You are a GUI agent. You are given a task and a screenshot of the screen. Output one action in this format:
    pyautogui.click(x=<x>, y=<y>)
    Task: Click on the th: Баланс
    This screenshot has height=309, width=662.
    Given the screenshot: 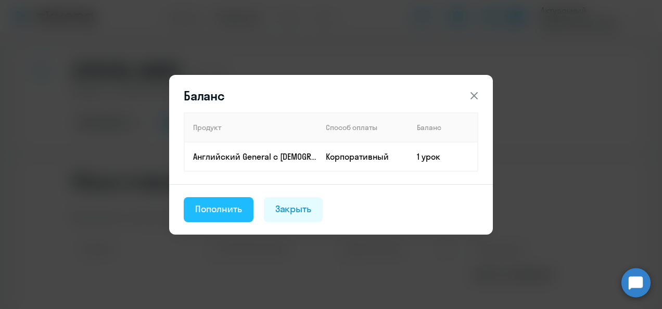 What is the action you would take?
    pyautogui.click(x=443, y=128)
    